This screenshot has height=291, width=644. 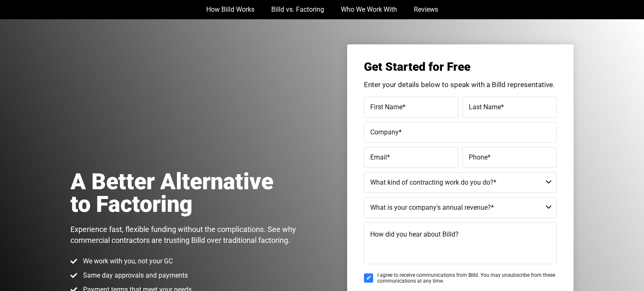 I want to click on span: First Name, so click(x=386, y=107).